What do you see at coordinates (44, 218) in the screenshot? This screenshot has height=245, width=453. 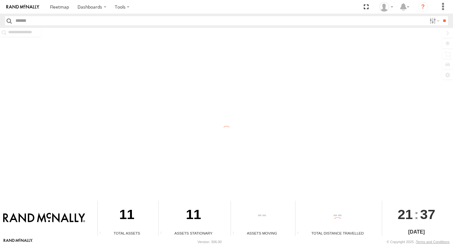 I see `img: Rand McNally` at bounding box center [44, 218].